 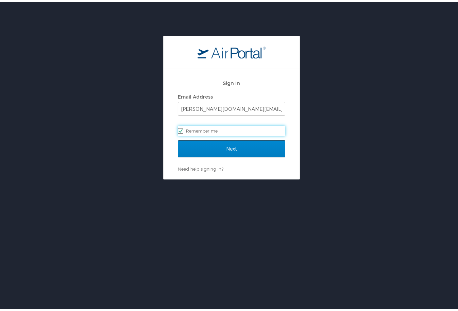 What do you see at coordinates (231, 147) in the screenshot?
I see `input: Next` at bounding box center [231, 147].